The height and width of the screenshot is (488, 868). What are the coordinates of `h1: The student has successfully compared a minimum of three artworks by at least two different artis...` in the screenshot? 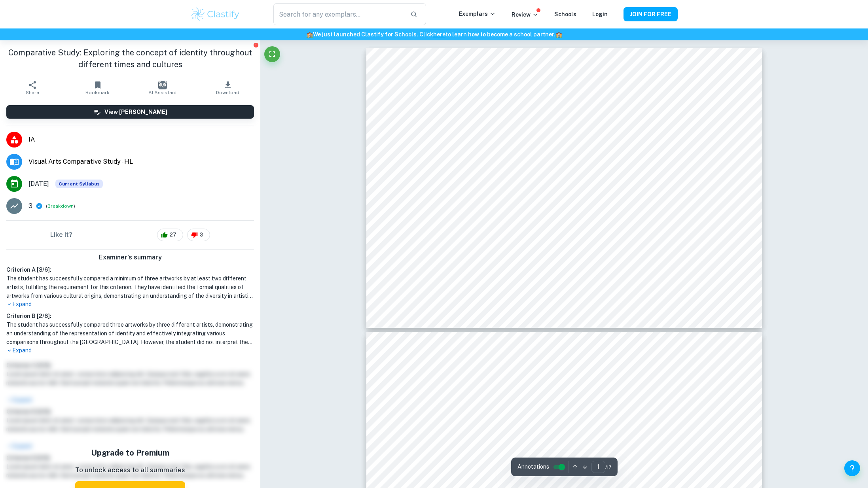 It's located at (130, 287).